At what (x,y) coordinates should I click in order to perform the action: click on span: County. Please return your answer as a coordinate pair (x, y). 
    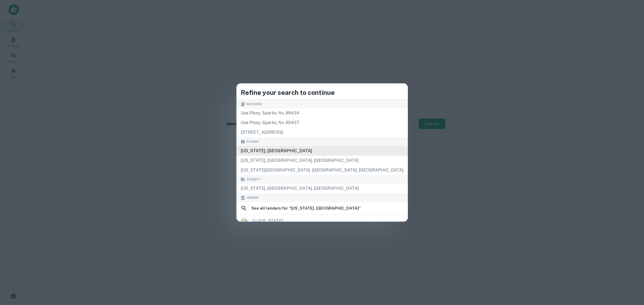
    Looking at the image, I should click on (253, 179).